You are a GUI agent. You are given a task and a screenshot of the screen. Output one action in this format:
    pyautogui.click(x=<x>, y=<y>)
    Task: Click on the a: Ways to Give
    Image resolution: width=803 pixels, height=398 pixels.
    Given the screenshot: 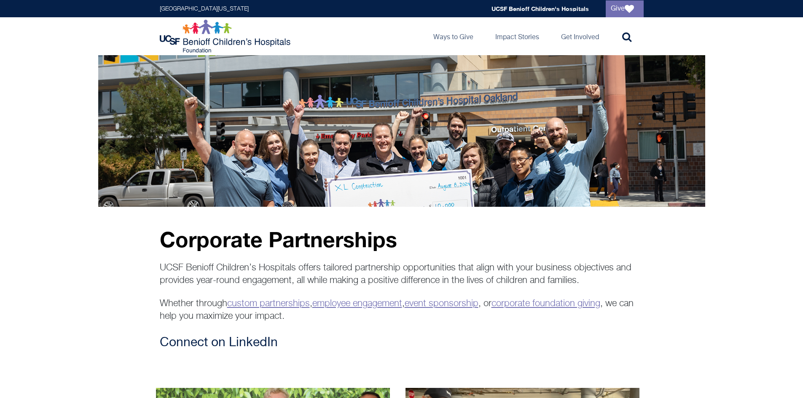 What is the action you would take?
    pyautogui.click(x=453, y=36)
    